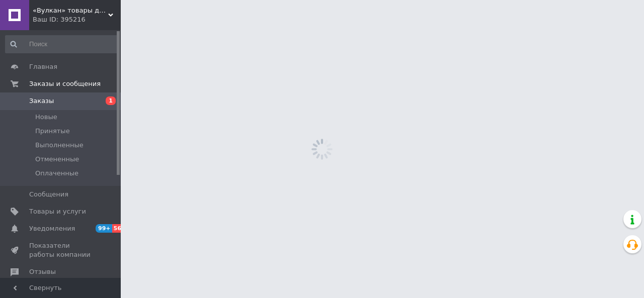 The height and width of the screenshot is (298, 644). Describe the element at coordinates (61, 250) in the screenshot. I see `span: Показатели работы компании` at that location.